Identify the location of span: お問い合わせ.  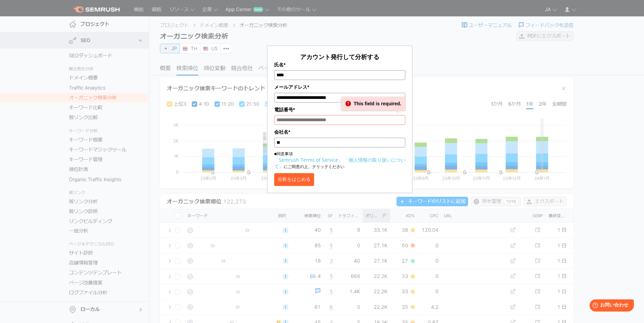
(30, 8).